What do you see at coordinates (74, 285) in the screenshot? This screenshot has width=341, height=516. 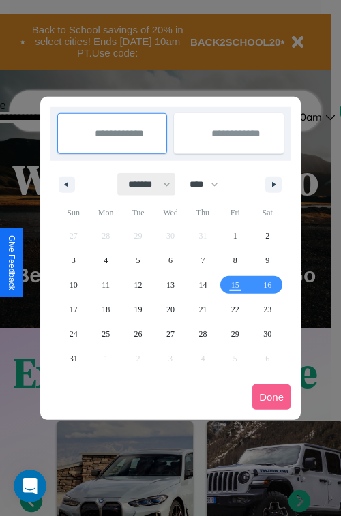 I see `span: 10` at bounding box center [74, 285].